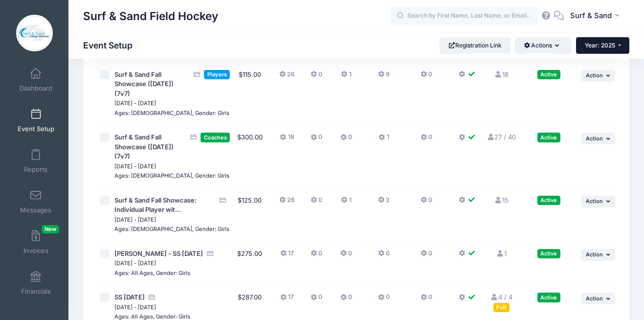  Describe the element at coordinates (501, 200) in the screenshot. I see `a: 15` at that location.